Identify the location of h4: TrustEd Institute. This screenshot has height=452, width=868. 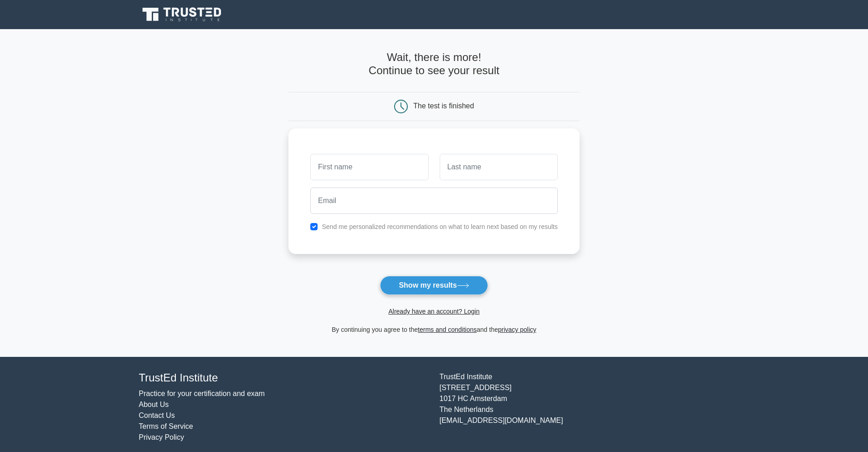
(284, 378).